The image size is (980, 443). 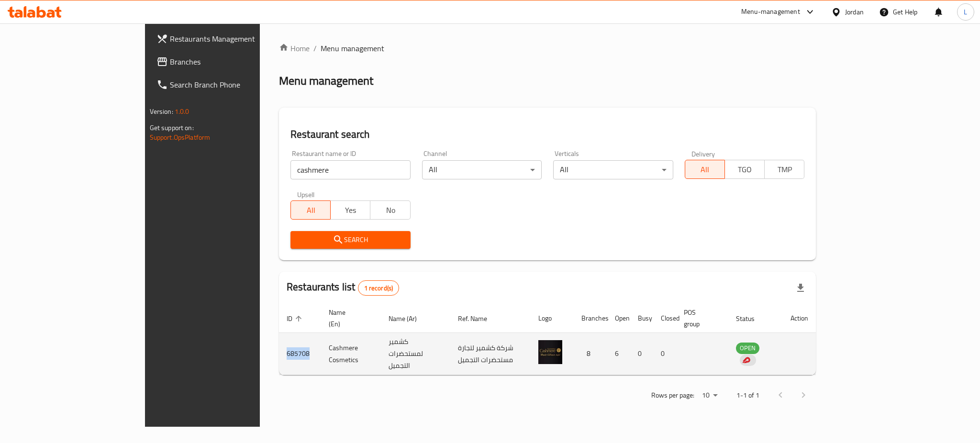 I want to click on a: Branches, so click(x=229, y=62).